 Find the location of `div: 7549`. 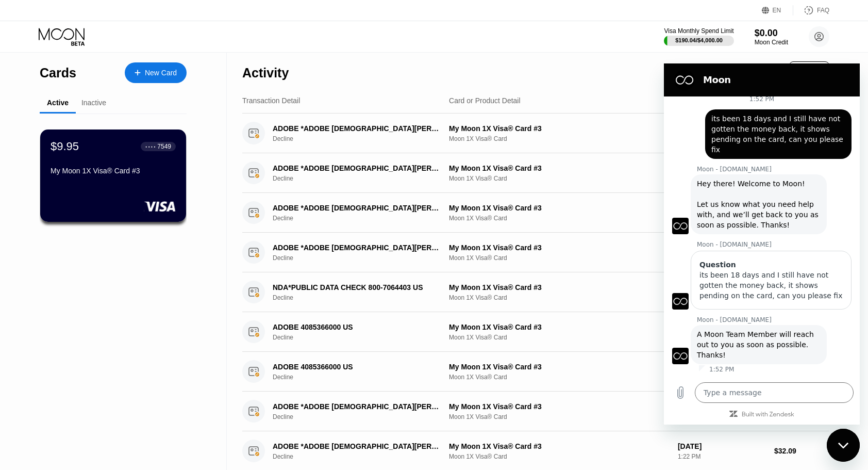

div: 7549 is located at coordinates (164, 146).